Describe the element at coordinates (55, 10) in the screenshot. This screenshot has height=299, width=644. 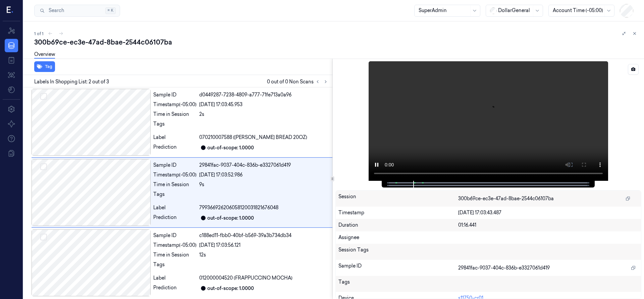
I see `span: Search` at that location.